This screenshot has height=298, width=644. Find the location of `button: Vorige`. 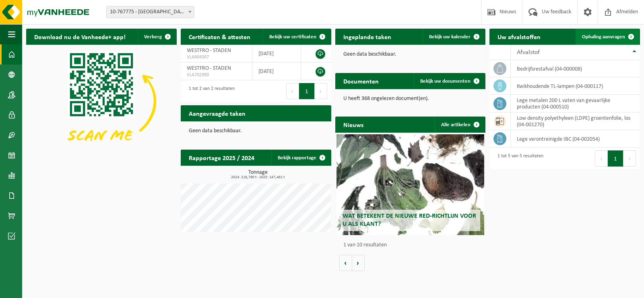

button: Vorige is located at coordinates (346, 263).